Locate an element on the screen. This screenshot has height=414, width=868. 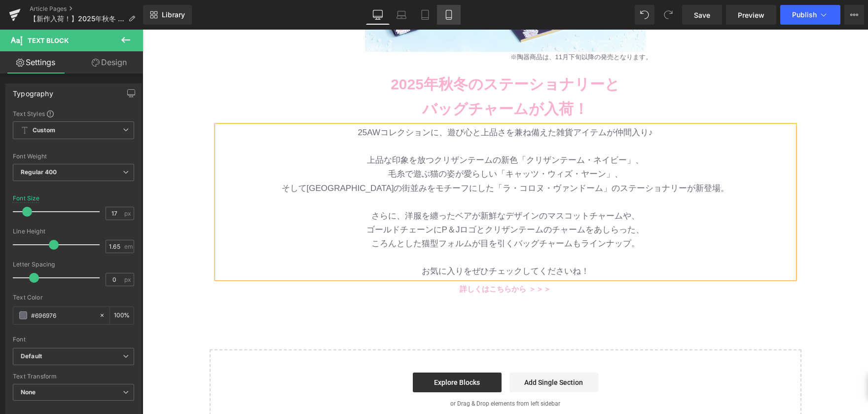
span: Publish is located at coordinates (805, 15).